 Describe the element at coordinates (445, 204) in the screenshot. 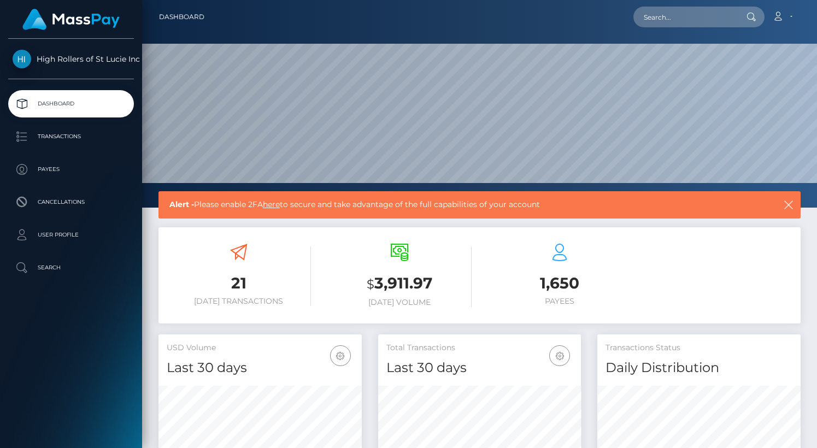

I see `span: Please enable 2FA to secure and take advantage of the full capabilities of your account` at that location.